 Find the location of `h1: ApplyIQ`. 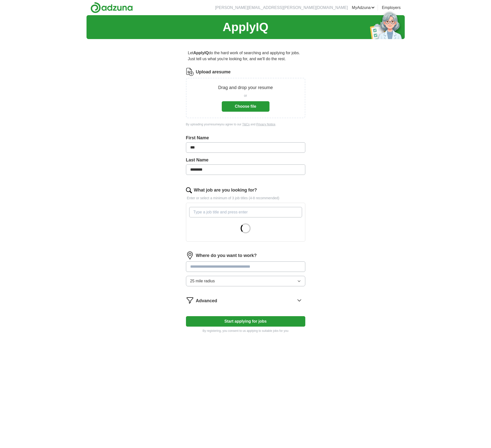

h1: ApplyIQ is located at coordinates (246, 27).